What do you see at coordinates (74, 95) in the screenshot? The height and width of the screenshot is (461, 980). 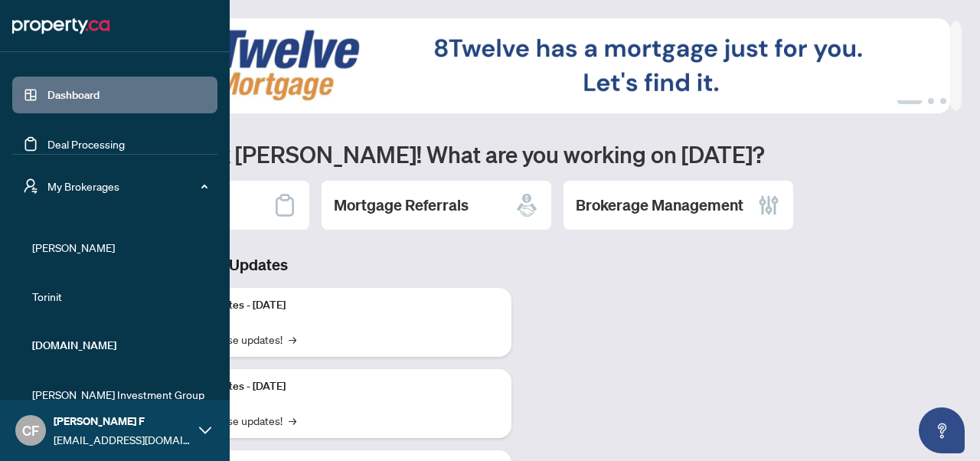 I see `a: Dashboard` at bounding box center [74, 95].